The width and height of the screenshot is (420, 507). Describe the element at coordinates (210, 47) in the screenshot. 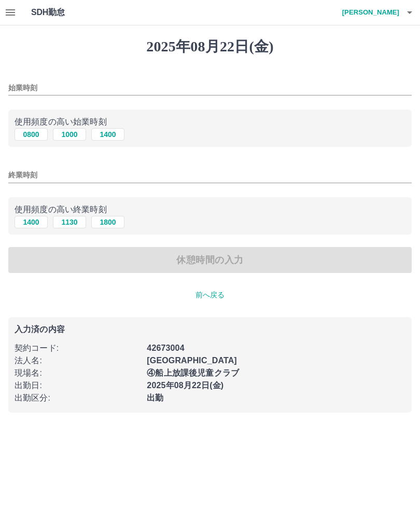

I see `h1: 2025年08月22日(金)` at that location.